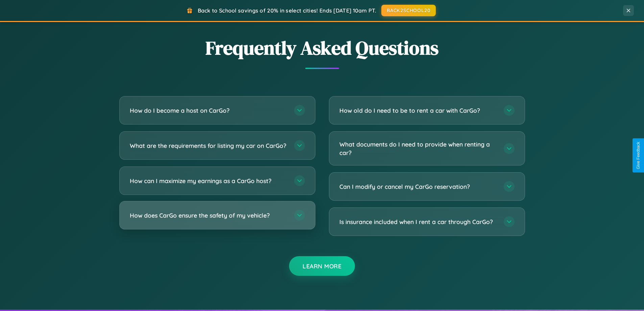 The height and width of the screenshot is (311, 644). Describe the element at coordinates (638, 155) in the screenshot. I see `div: Give Feedback` at that location.